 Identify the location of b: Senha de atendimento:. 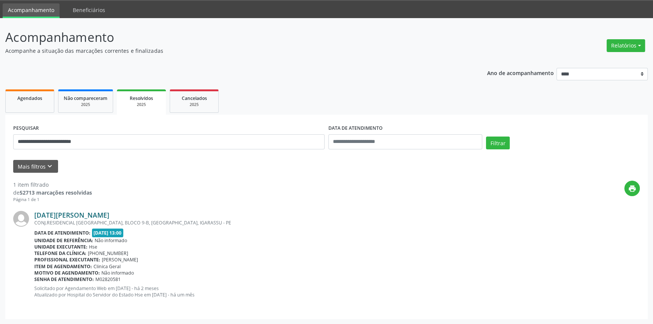
(64, 279).